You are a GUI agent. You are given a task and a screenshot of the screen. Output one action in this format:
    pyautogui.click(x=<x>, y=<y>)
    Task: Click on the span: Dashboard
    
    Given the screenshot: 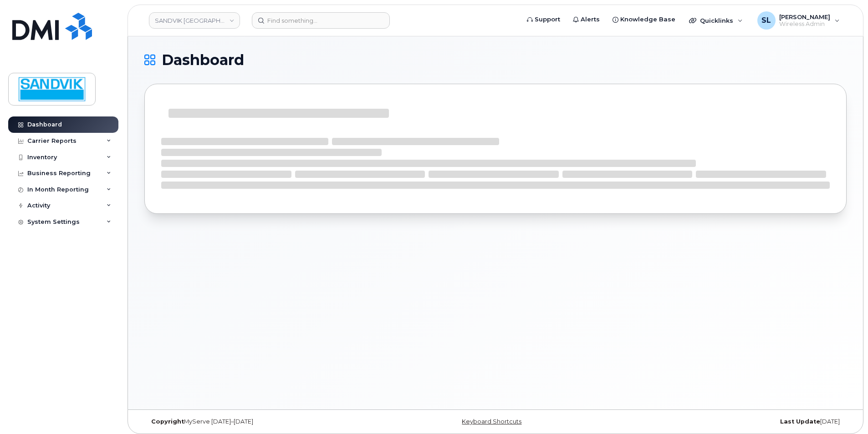 What is the action you would take?
    pyautogui.click(x=203, y=60)
    